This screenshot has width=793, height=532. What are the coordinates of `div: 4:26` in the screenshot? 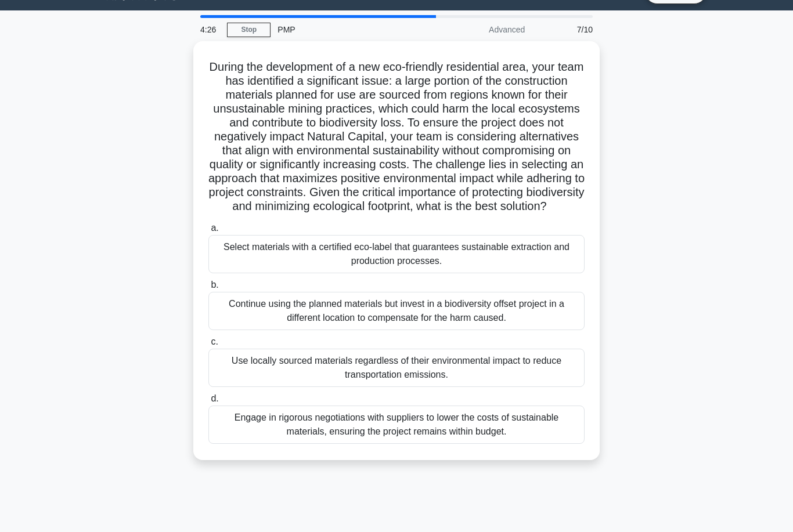 It's located at (211, 30).